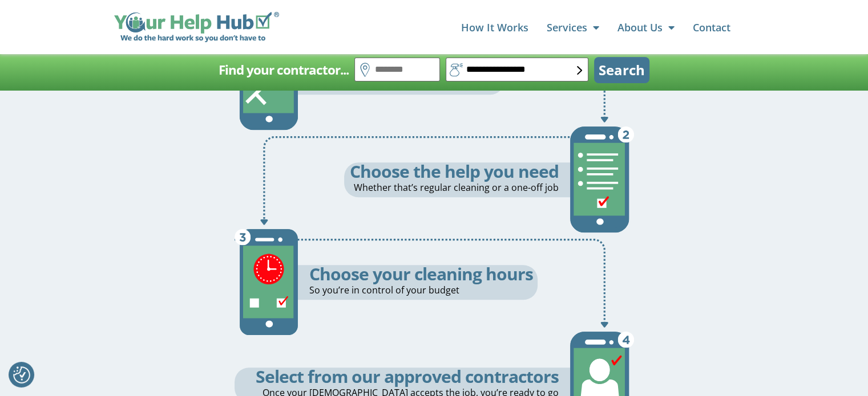 This screenshot has width=868, height=396. I want to click on h2: Find your contractor..., so click(284, 70).